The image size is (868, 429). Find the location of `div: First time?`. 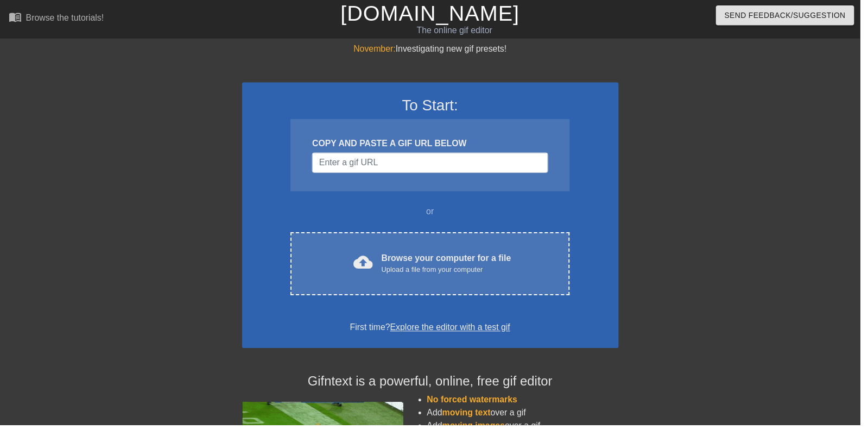

div: First time? is located at coordinates (434, 331).